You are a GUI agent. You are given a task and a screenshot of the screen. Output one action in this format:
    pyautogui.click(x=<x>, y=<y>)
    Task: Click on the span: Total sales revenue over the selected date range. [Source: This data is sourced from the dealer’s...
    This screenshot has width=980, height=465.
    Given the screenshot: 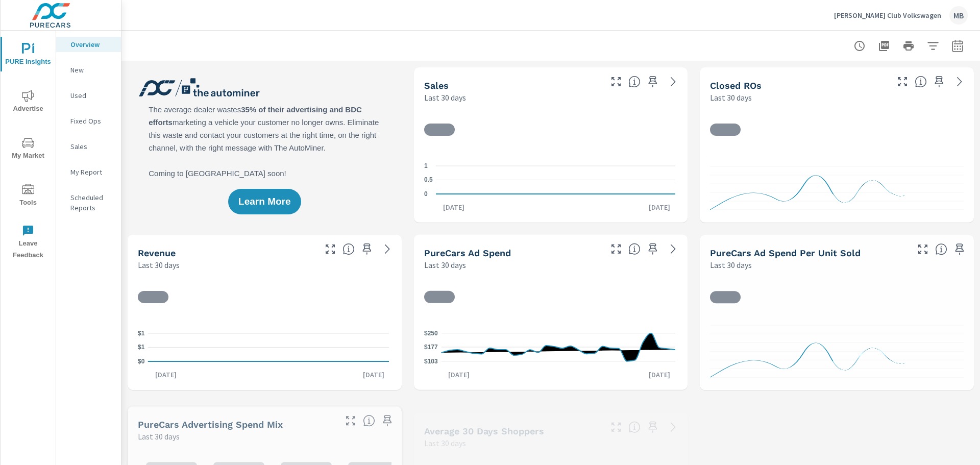 What is the action you would take?
    pyautogui.click(x=349, y=249)
    